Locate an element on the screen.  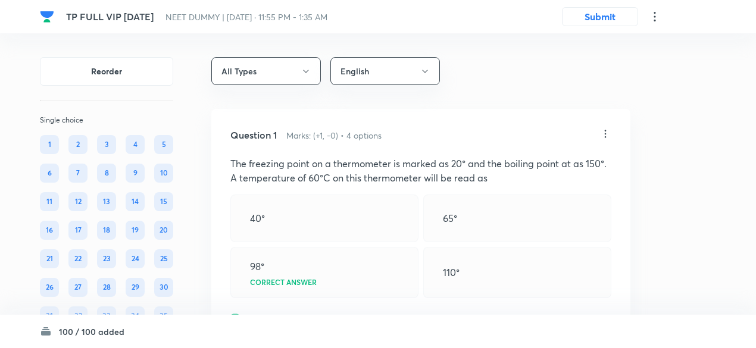
div: 10 is located at coordinates (164, 173).